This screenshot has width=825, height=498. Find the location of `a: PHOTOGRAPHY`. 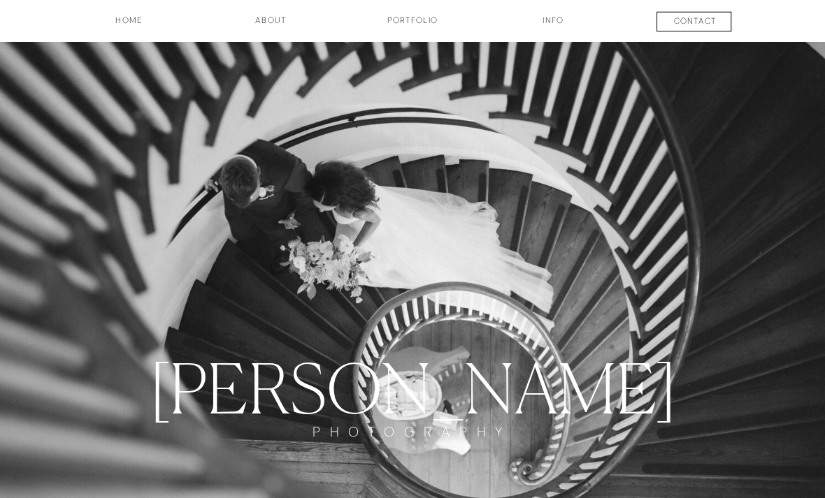

a: PHOTOGRAPHY is located at coordinates (412, 445).